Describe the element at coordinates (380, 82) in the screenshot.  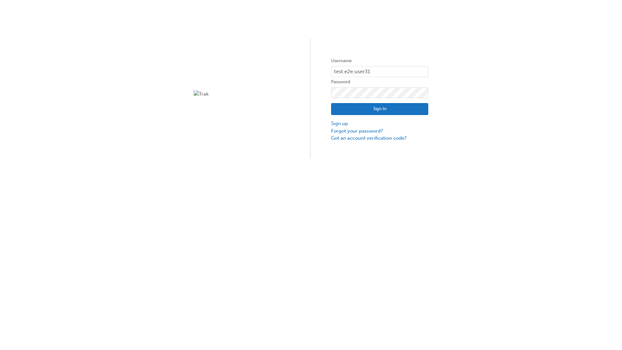
I see `label: Password` at that location.